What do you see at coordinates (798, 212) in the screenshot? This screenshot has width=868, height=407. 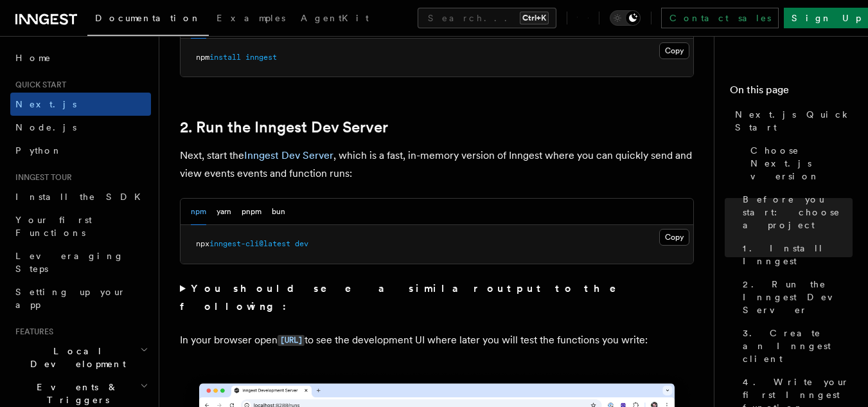 I see `span: Before you start: choose a project` at bounding box center [798, 212].